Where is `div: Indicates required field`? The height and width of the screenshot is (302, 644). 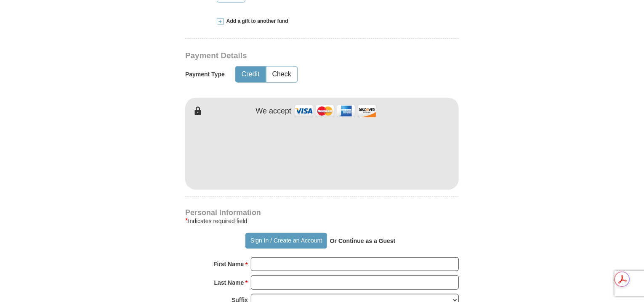 div: Indicates required field is located at coordinates (322, 221).